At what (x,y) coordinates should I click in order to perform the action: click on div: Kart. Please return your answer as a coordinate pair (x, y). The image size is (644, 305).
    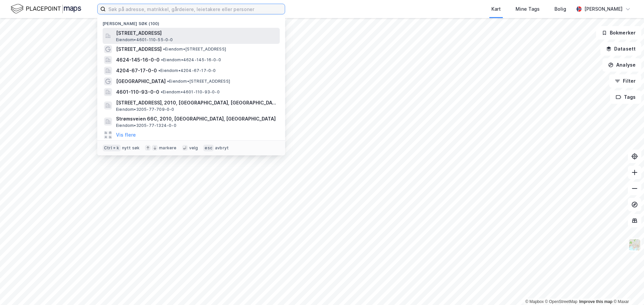
    Looking at the image, I should click on (496, 9).